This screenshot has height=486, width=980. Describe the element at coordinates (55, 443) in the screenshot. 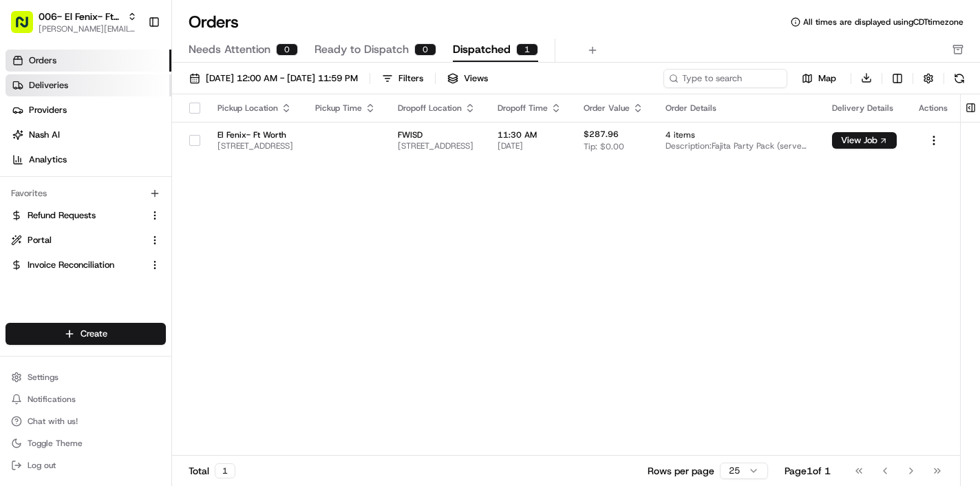

I see `span: Toggle Theme` at that location.